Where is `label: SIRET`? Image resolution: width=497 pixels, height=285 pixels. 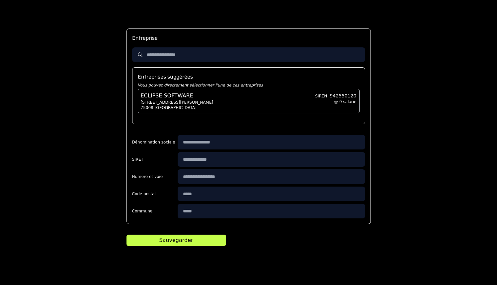 label: SIRET is located at coordinates (154, 160).